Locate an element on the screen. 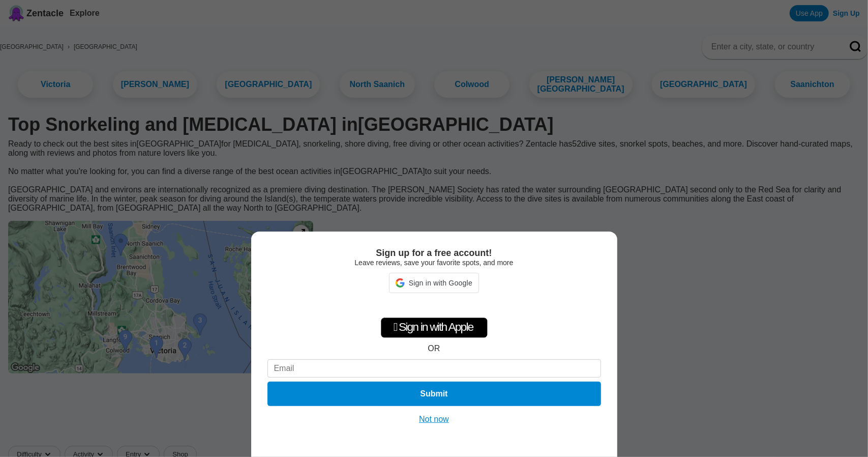 This screenshot has height=457, width=868. div: OR is located at coordinates (434, 349).